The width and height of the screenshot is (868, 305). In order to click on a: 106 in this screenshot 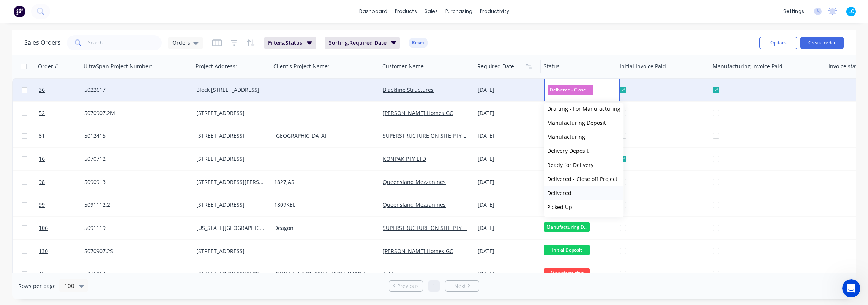, I will do `click(62, 228)`.